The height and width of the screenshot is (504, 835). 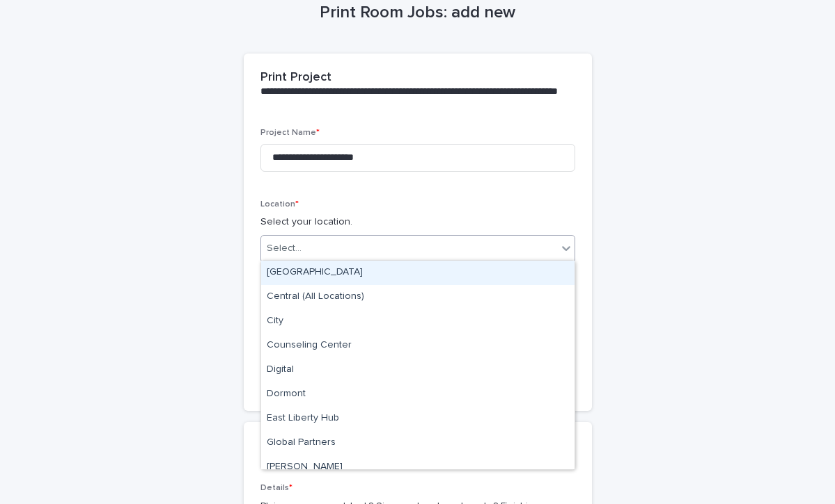 I want to click on span: Details, so click(x=276, y=488).